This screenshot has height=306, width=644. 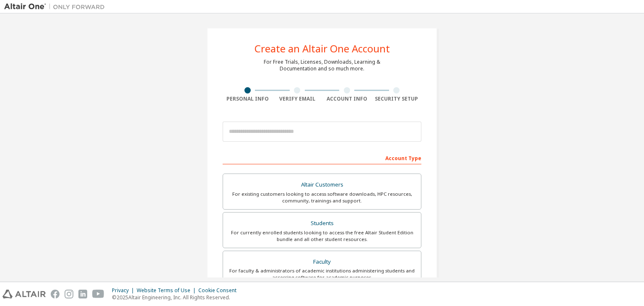 What do you see at coordinates (322, 185) in the screenshot?
I see `div: Altair Customers` at bounding box center [322, 185].